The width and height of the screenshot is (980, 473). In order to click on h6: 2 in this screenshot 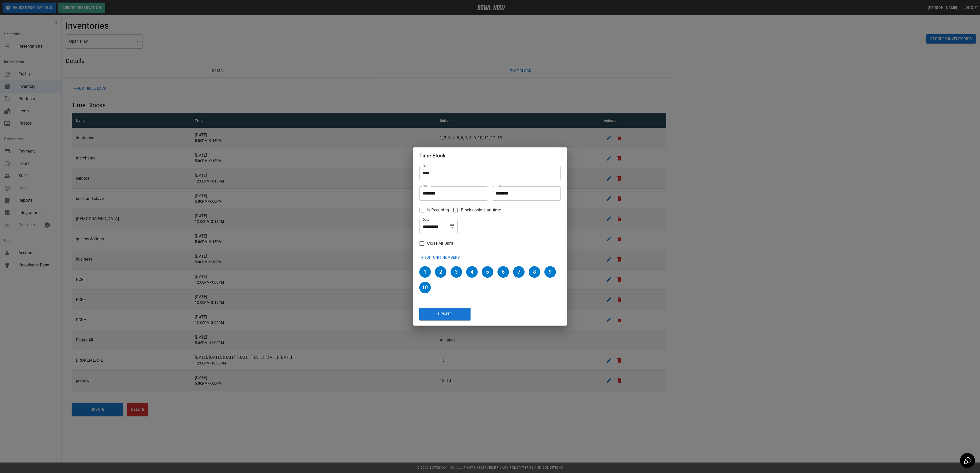, I will do `click(440, 272)`.